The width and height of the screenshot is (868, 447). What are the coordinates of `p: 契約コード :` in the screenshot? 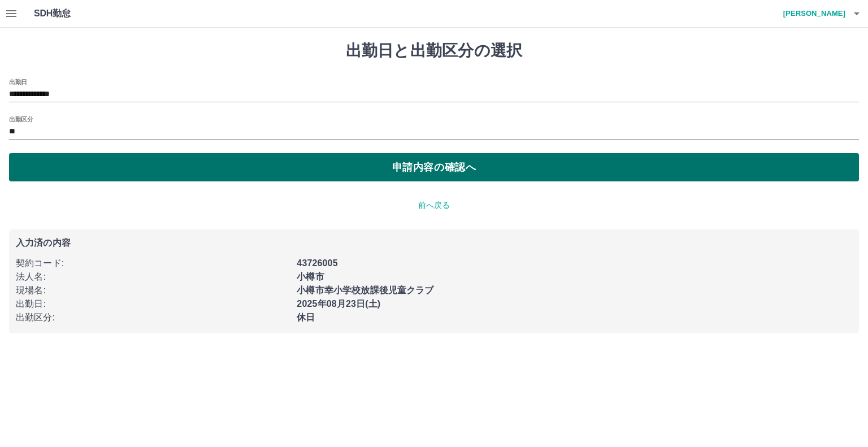 It's located at (153, 263).